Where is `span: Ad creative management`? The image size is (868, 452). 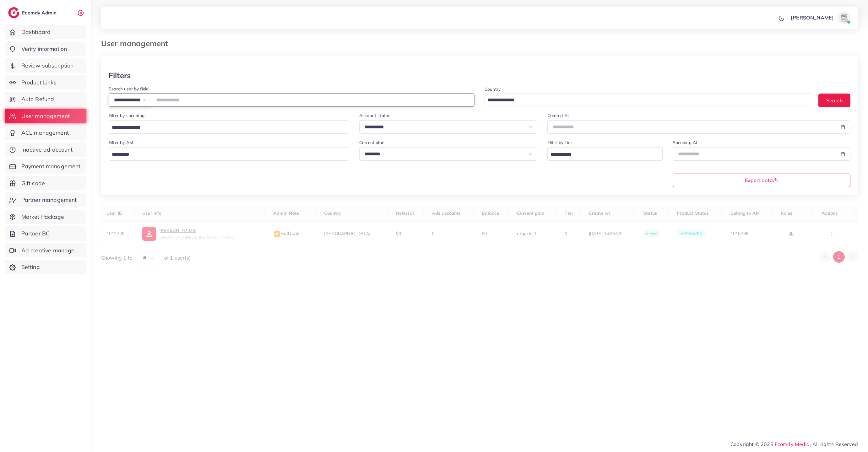
span: Ad creative management is located at coordinates (51, 251).